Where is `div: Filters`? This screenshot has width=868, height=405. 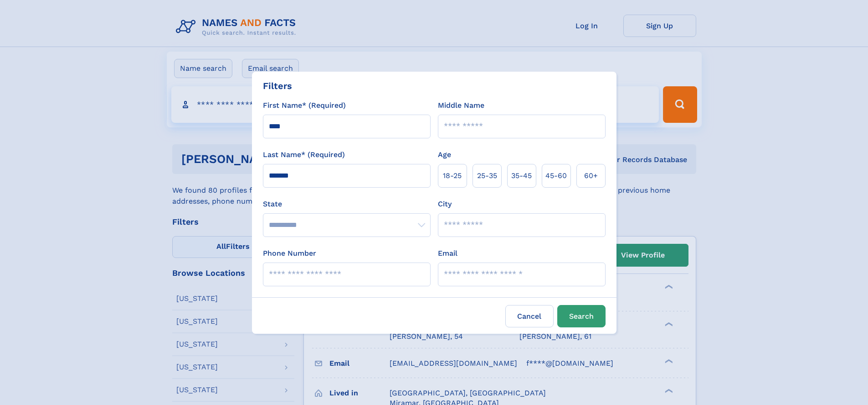
div: Filters is located at coordinates (277, 86).